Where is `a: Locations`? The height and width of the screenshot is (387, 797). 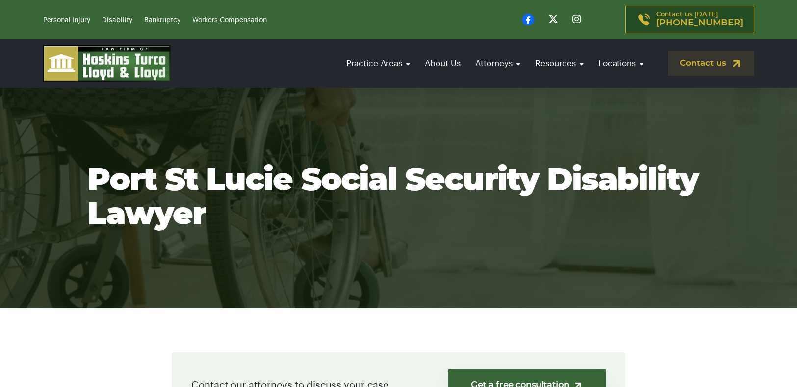
a: Locations is located at coordinates (621, 63).